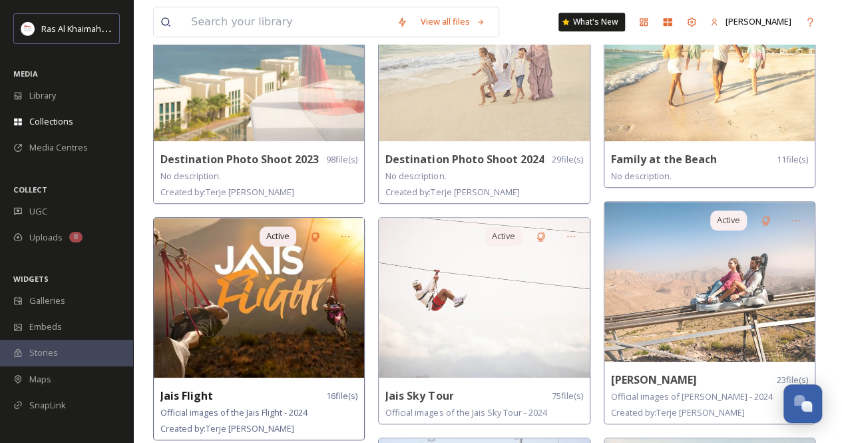  Describe the element at coordinates (40, 379) in the screenshot. I see `span: Maps` at that location.